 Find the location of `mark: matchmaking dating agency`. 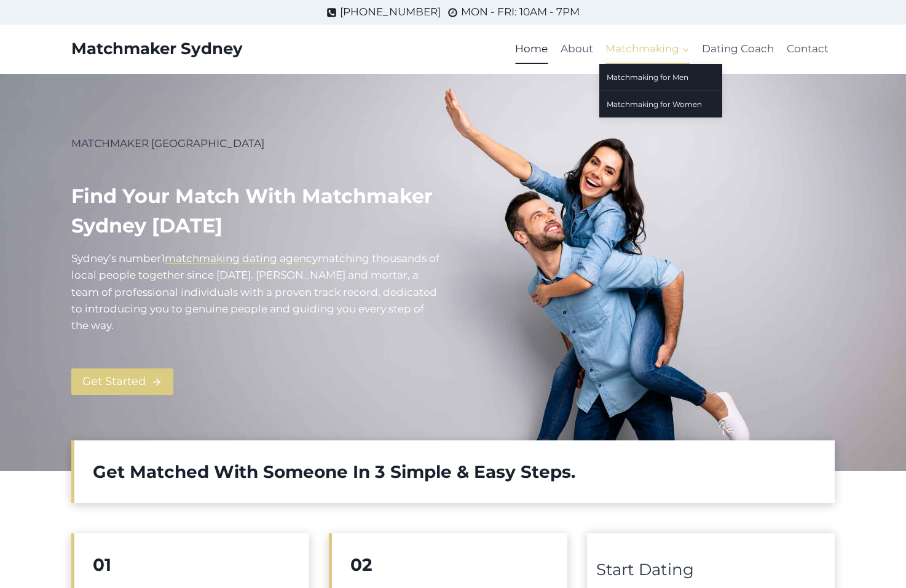

mark: matchmaking dating agency is located at coordinates (241, 258).